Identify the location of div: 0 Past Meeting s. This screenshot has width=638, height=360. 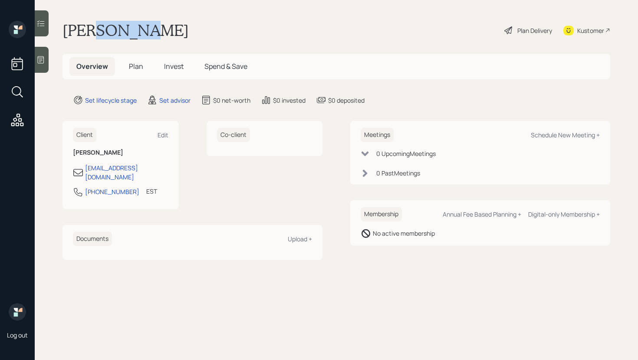
(398, 173).